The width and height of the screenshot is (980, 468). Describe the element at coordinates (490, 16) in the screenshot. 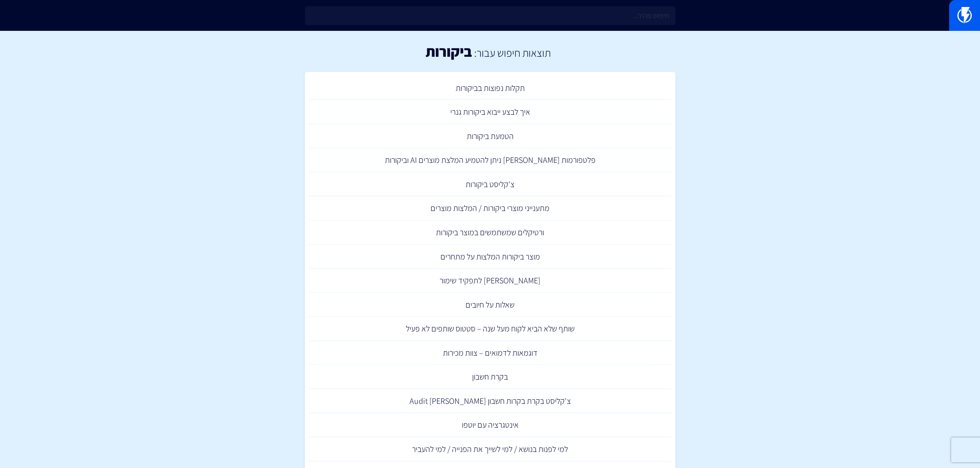

I see `input: חיפוש מהיר...` at that location.